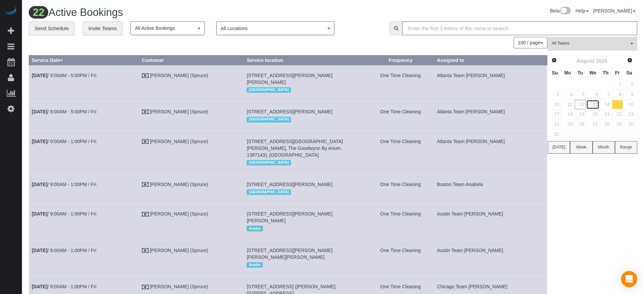 The width and height of the screenshot is (644, 294). What do you see at coordinates (168, 28) in the screenshot?
I see `button: All Active Bookings` at bounding box center [168, 28].